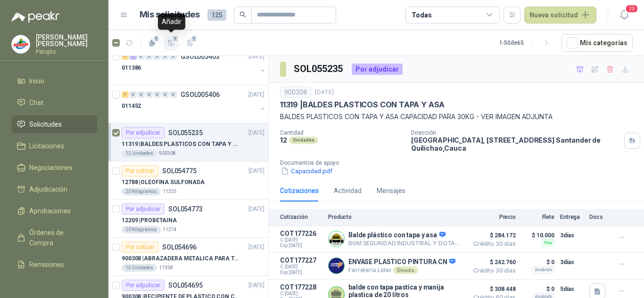  What do you see at coordinates (149, 220) in the screenshot?
I see `p: 12209 | PROBETAINA` at bounding box center [149, 220].